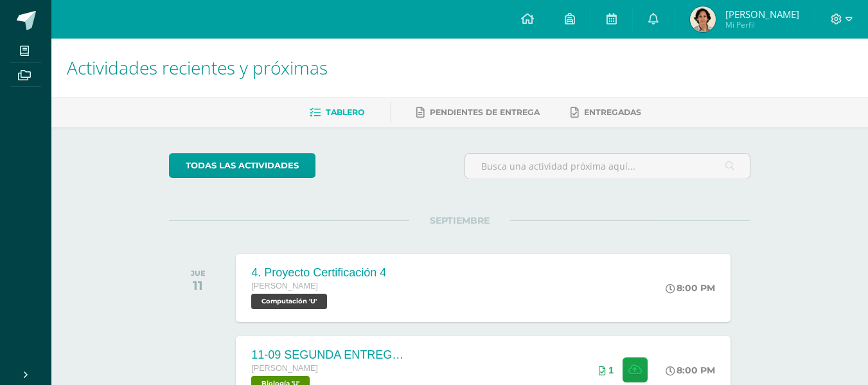 The width and height of the screenshot is (868, 385). What do you see at coordinates (611, 370) in the screenshot?
I see `span: 1` at bounding box center [611, 370].